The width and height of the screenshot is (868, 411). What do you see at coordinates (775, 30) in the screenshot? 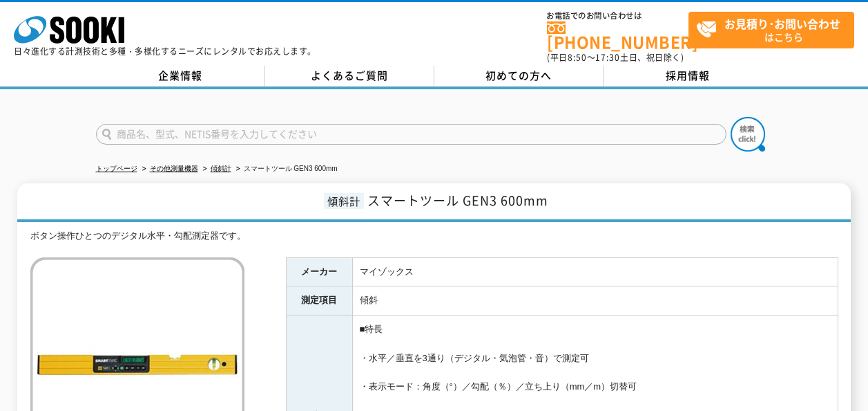
I see `span: はこちら` at bounding box center [775, 30].